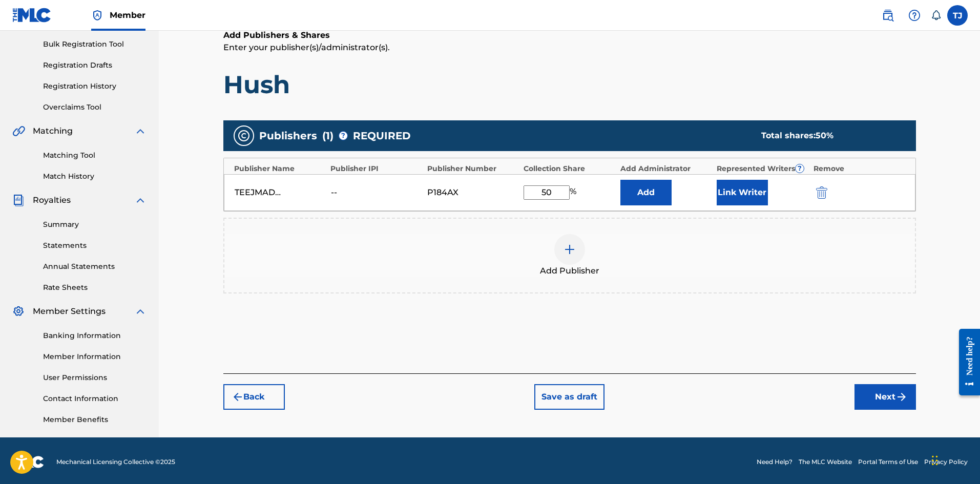  I want to click on img: f7272a7cc735f4ea7f67.svg, so click(902, 397).